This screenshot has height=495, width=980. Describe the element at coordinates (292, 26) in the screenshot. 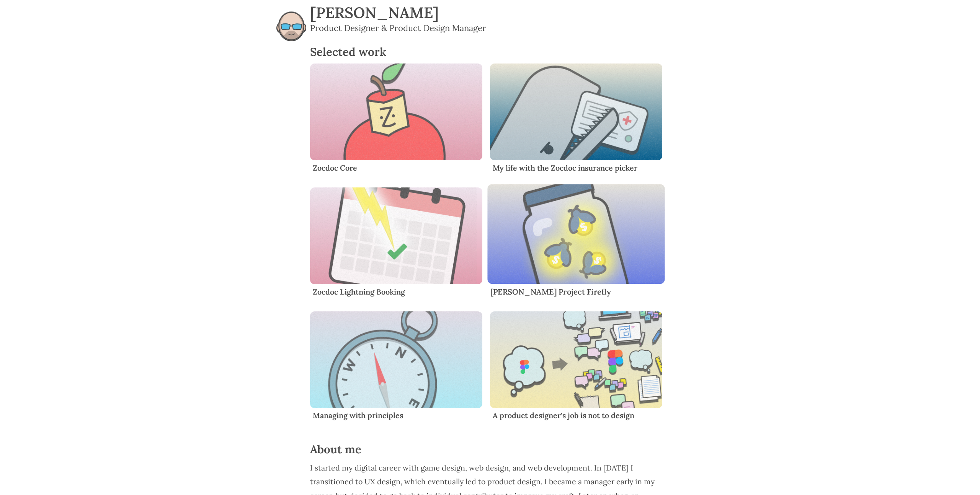

I see `img: Tim Dosé logo` at that location.